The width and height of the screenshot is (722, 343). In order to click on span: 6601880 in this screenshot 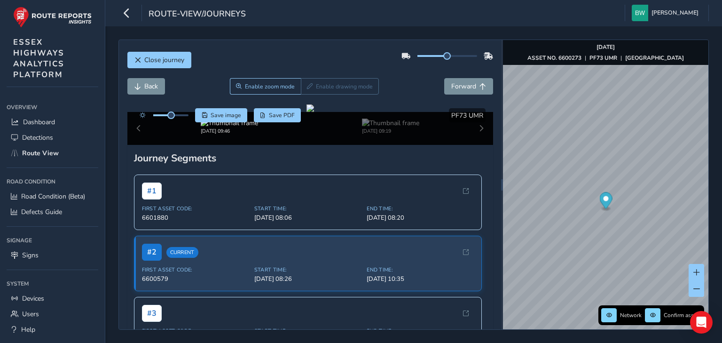, I will do `click(195, 218)`.